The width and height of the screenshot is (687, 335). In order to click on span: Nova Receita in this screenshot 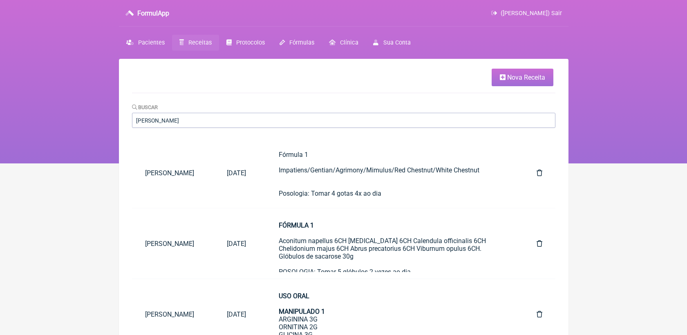, I will do `click(526, 77)`.